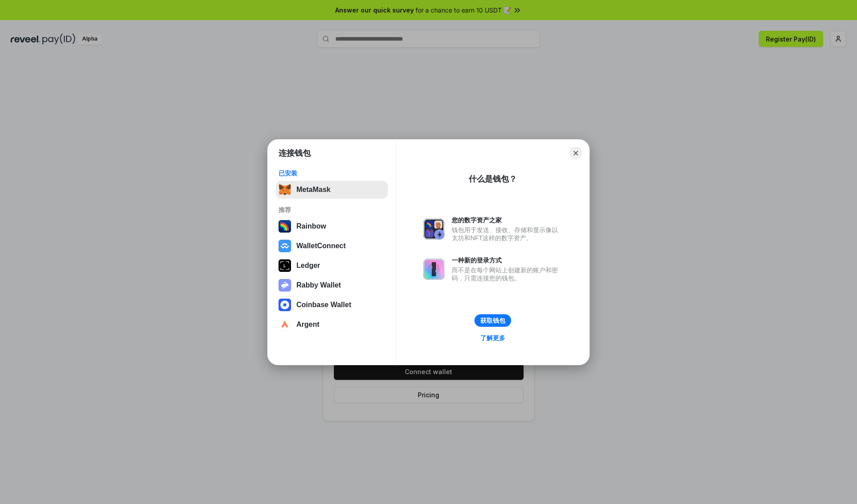 This screenshot has height=504, width=857. I want to click on a: 了解更多, so click(493, 338).